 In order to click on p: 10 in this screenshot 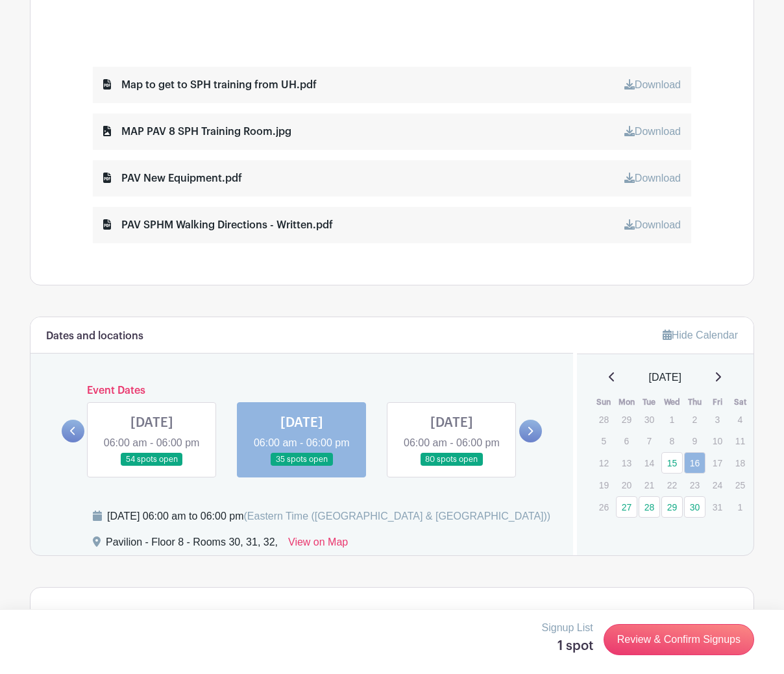, I will do `click(717, 440)`.